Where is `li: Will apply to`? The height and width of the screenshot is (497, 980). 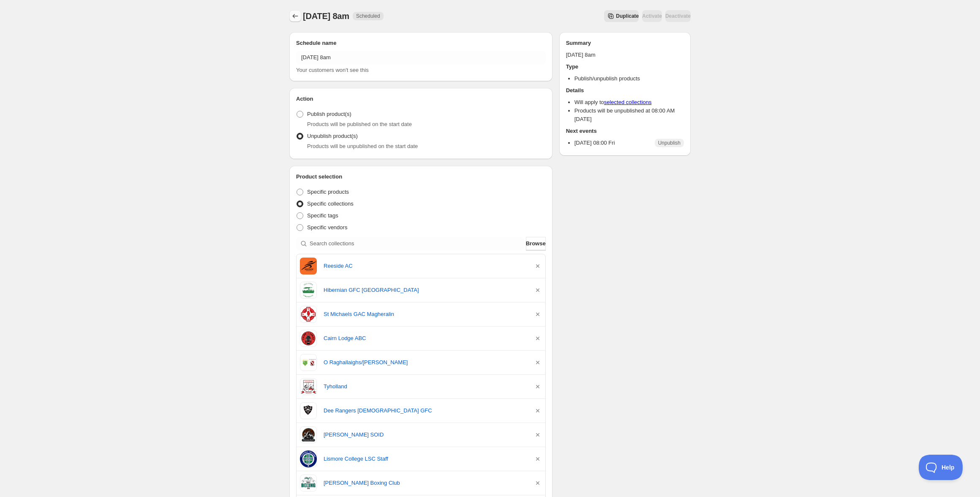 li: Will apply to is located at coordinates (629, 102).